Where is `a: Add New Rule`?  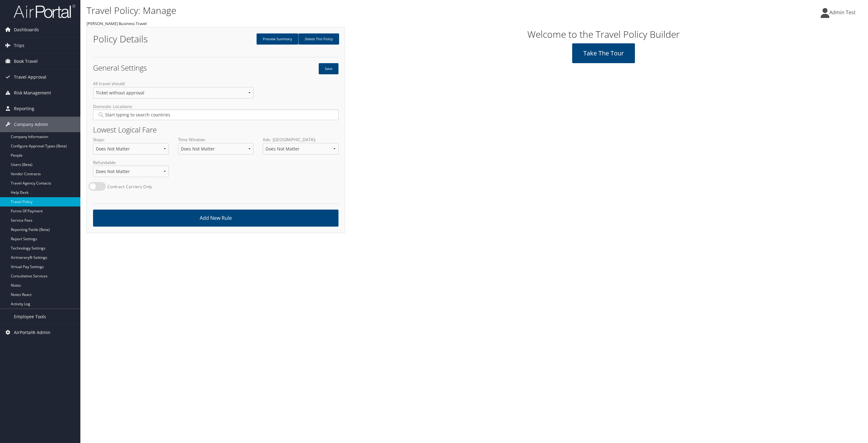 a: Add New Rule is located at coordinates (216, 217).